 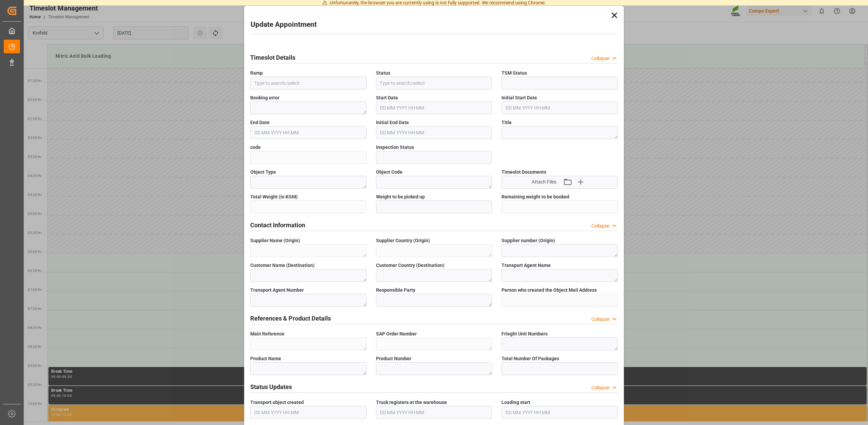 I want to click on span: Booking error, so click(x=265, y=97).